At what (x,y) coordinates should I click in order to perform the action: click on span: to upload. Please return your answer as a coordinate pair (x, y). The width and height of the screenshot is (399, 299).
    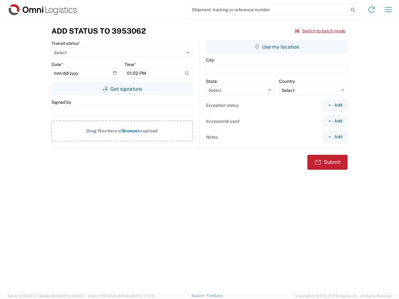
    Looking at the image, I should click on (148, 131).